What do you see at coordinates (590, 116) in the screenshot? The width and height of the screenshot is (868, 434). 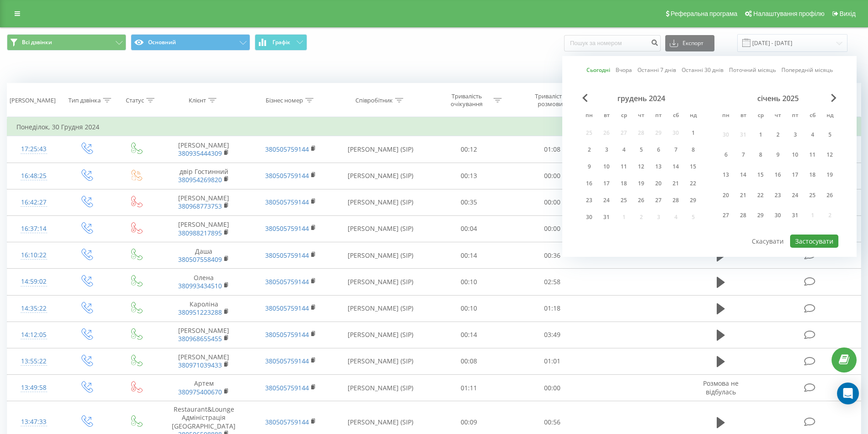 I see `abbr: понеділок` at bounding box center [590, 116].